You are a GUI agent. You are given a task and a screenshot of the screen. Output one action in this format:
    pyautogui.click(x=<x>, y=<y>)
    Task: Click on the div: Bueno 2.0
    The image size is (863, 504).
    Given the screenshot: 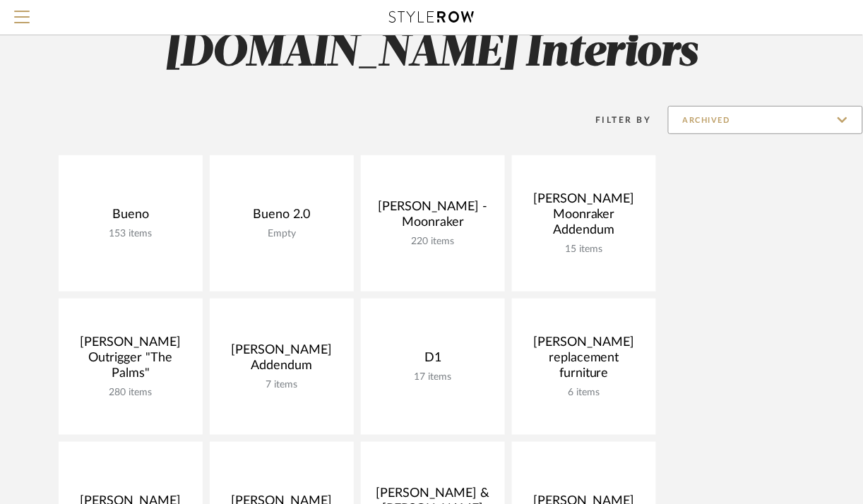 What is the action you would take?
    pyautogui.click(x=281, y=218)
    